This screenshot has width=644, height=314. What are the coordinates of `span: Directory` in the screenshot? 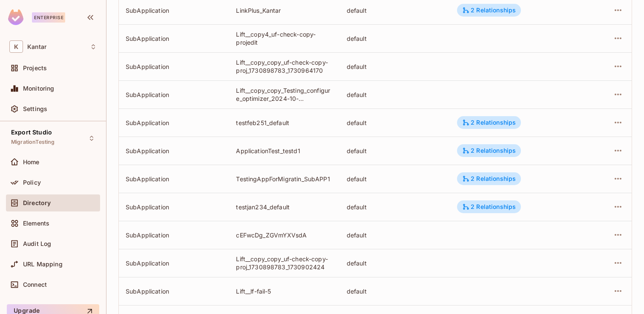 It's located at (37, 203).